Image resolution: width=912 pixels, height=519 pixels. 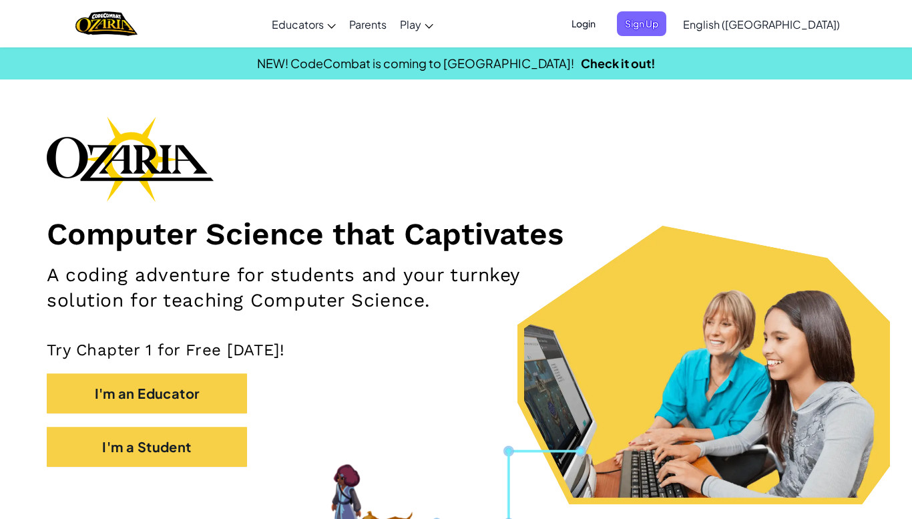 I want to click on span: Play, so click(x=411, y=24).